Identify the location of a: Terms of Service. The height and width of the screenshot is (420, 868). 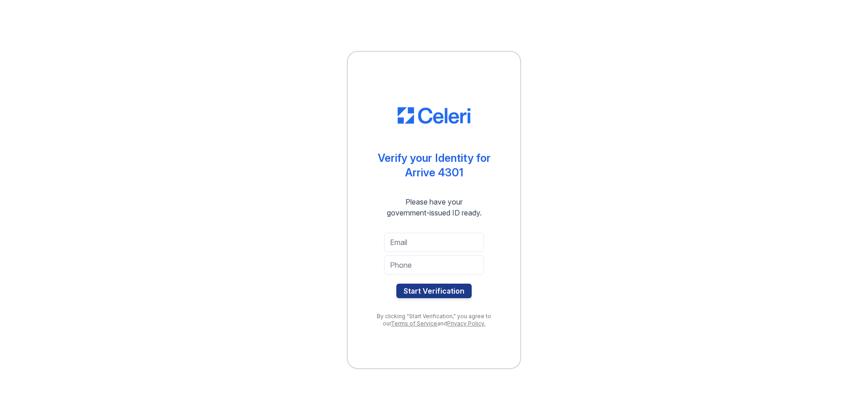
(414, 323).